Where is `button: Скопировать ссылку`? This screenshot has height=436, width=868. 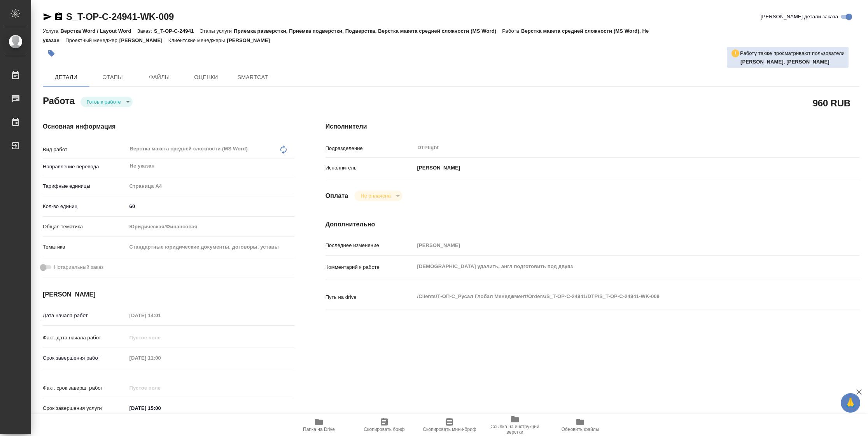
button: Скопировать ссылку is located at coordinates (59, 17).